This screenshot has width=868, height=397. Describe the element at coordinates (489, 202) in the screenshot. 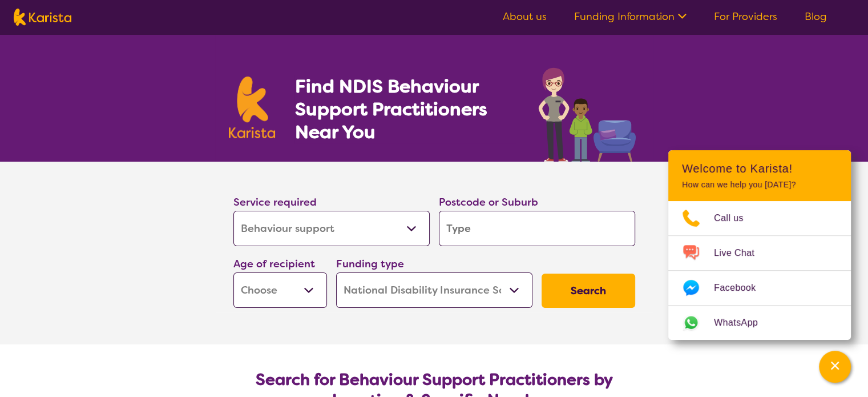

I see `label: Postcode or Suburb` at that location.